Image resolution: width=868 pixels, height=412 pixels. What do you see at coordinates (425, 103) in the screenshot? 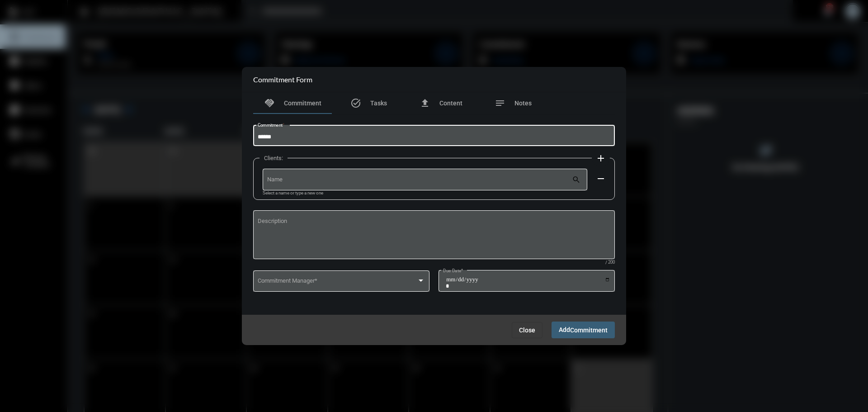
I see `mat-icon: file_upload` at bounding box center [425, 103].